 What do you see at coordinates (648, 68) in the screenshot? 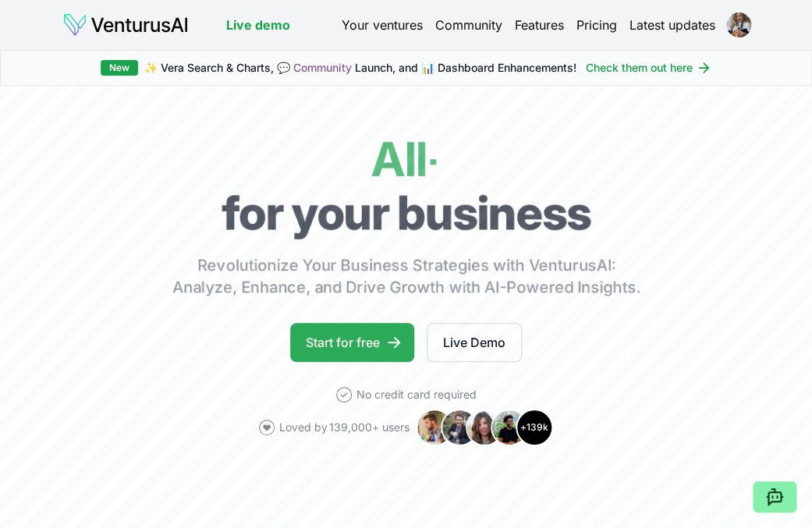
I see `a: Check them out here` at bounding box center [648, 68].